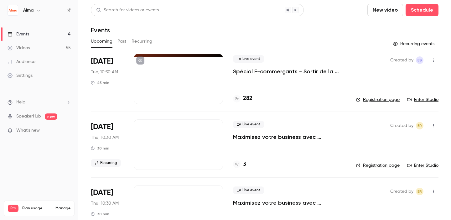 This screenshot has width=451, height=220. What do you see at coordinates (100, 83) in the screenshot?
I see `div: 45 min` at bounding box center [100, 83].